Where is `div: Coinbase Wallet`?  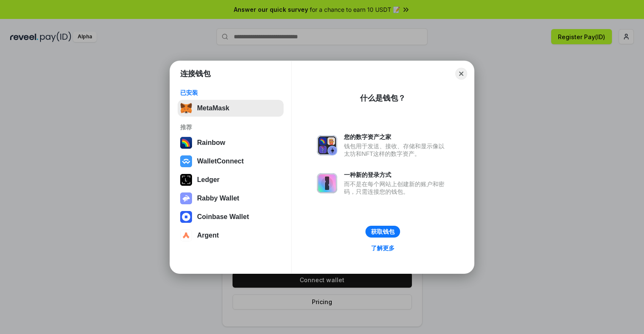 div: Coinbase Wallet is located at coordinates (223, 217).